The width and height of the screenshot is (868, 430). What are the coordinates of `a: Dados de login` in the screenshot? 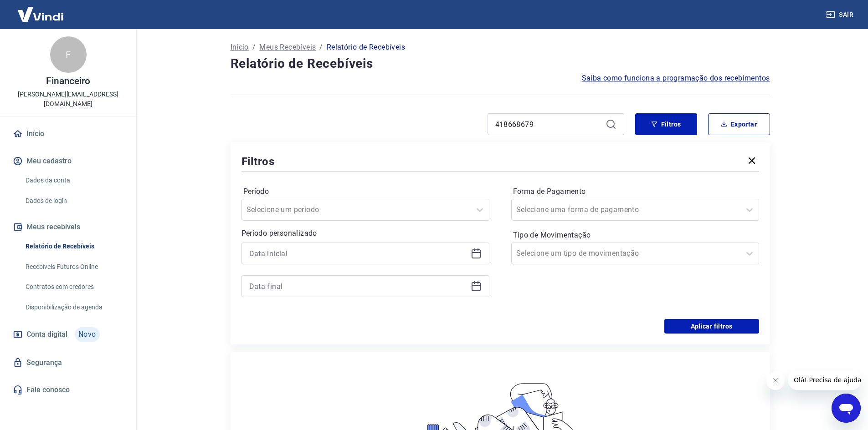 It's located at (73, 201).